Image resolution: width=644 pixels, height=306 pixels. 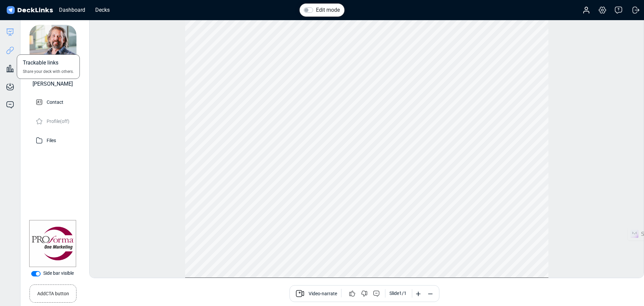 What do you see at coordinates (58, 273) in the screenshot?
I see `label: Side bar visible` at bounding box center [58, 273].